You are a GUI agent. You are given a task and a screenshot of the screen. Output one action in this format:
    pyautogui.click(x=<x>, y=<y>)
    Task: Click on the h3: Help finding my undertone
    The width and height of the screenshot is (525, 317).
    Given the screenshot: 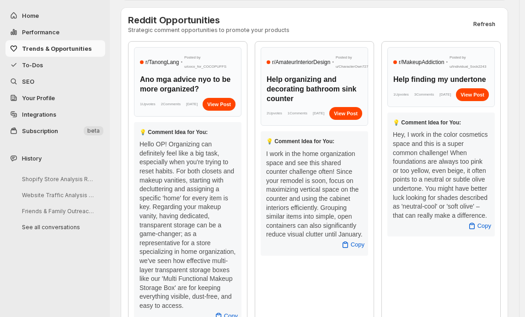 What is the action you would take?
    pyautogui.click(x=441, y=80)
    